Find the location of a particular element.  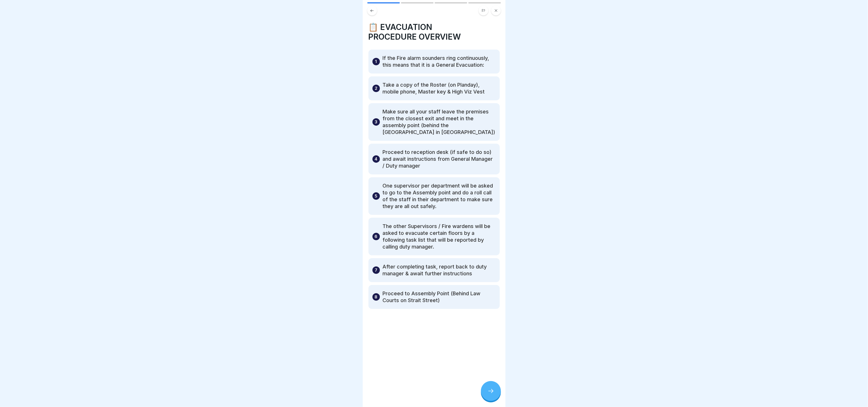

p: 7 is located at coordinates (376, 270).